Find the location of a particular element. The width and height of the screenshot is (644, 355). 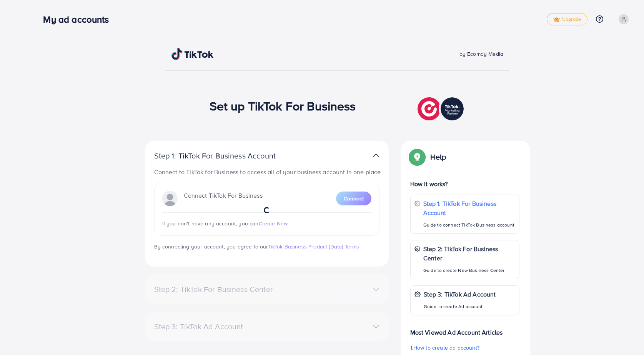

p: 1. is located at coordinates (465, 348).